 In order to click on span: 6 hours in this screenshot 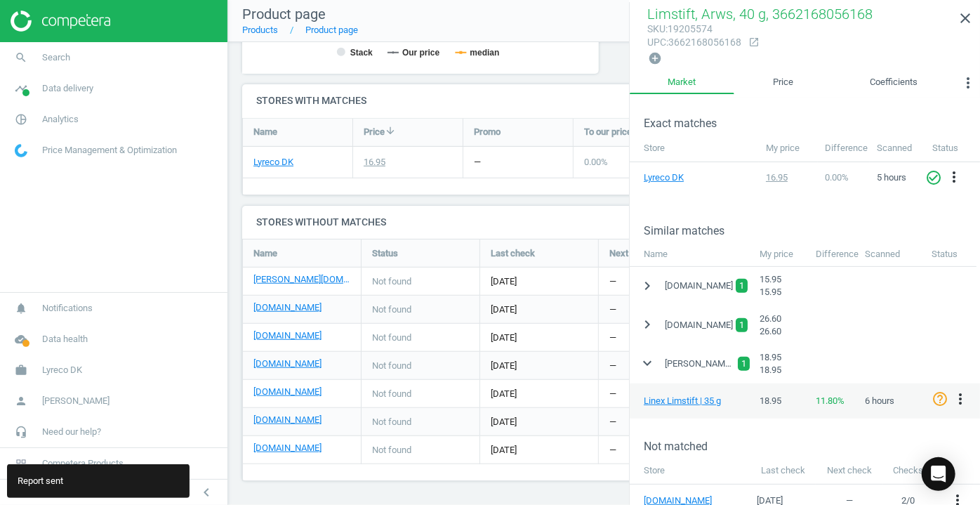, I will do `click(879, 401)`.